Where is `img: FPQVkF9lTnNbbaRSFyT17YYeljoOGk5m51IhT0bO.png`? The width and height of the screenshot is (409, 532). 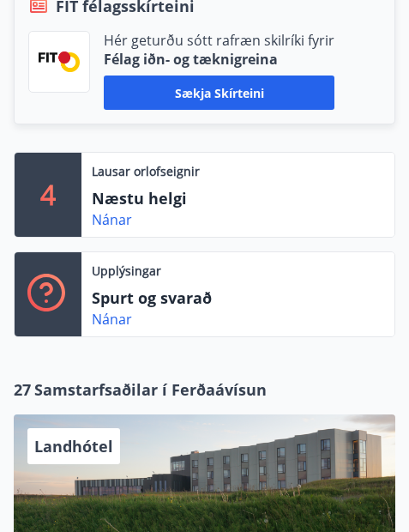 img: FPQVkF9lTnNbbaRSFyT17YYeljoOGk5m51IhT0bO.png is located at coordinates (59, 61).